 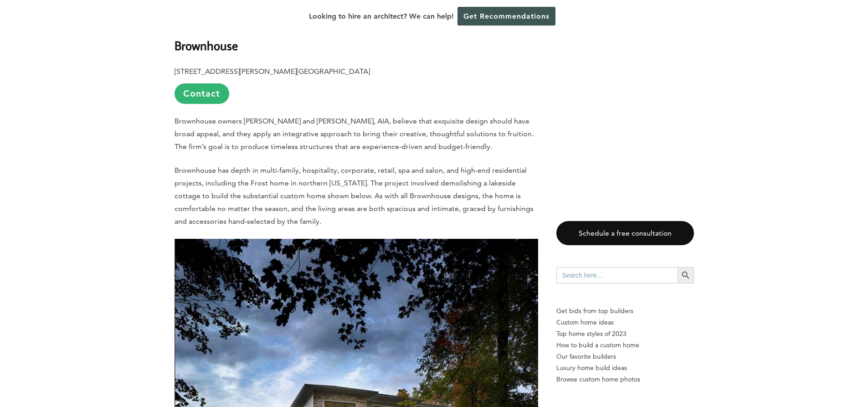 What do you see at coordinates (625, 322) in the screenshot?
I see `p: Custom home ideas` at bounding box center [625, 322].